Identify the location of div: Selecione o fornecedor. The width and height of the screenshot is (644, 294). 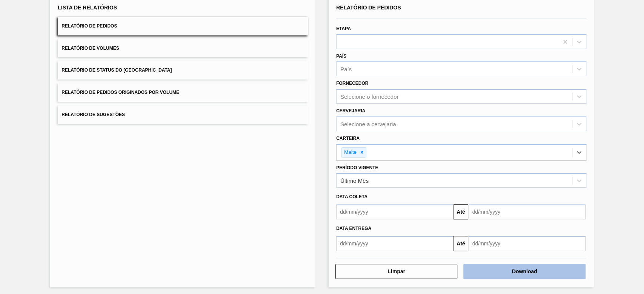
(369, 96).